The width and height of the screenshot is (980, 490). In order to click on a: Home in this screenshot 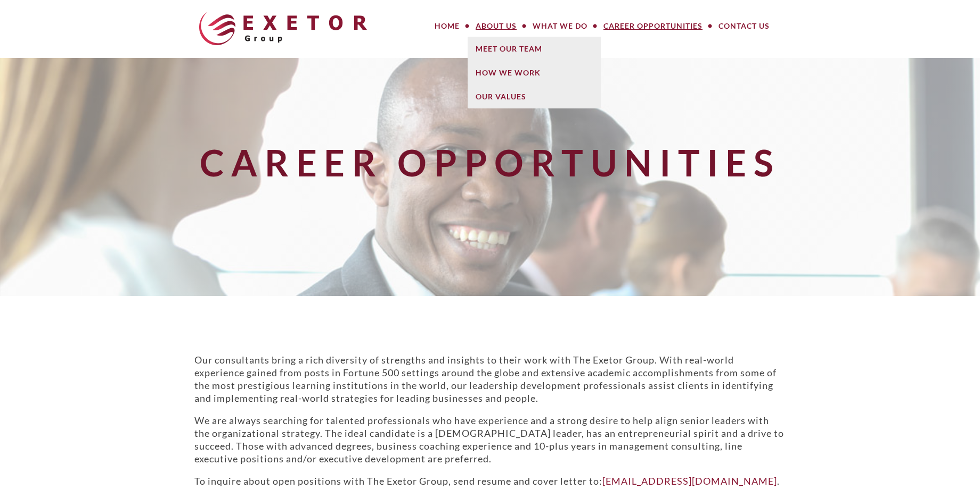, I will do `click(447, 26)`.